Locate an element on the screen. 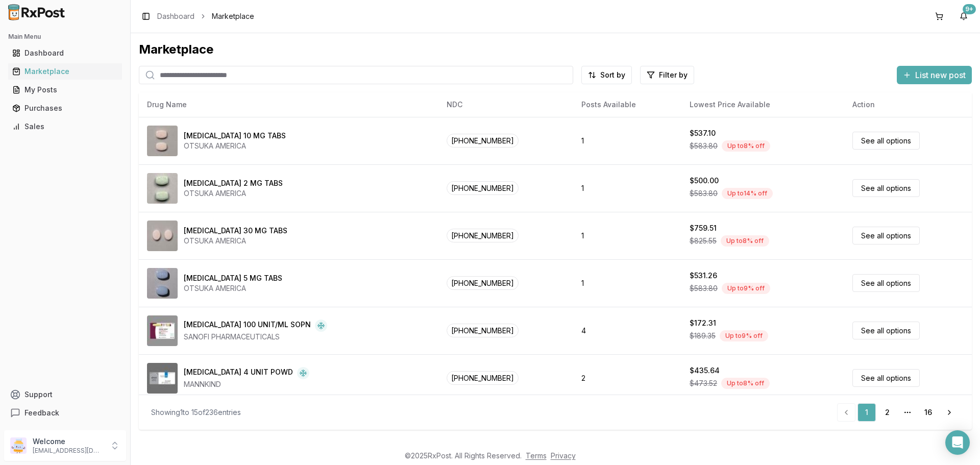 This screenshot has height=465, width=980. div: Up to 14 % off is located at coordinates (747, 193).